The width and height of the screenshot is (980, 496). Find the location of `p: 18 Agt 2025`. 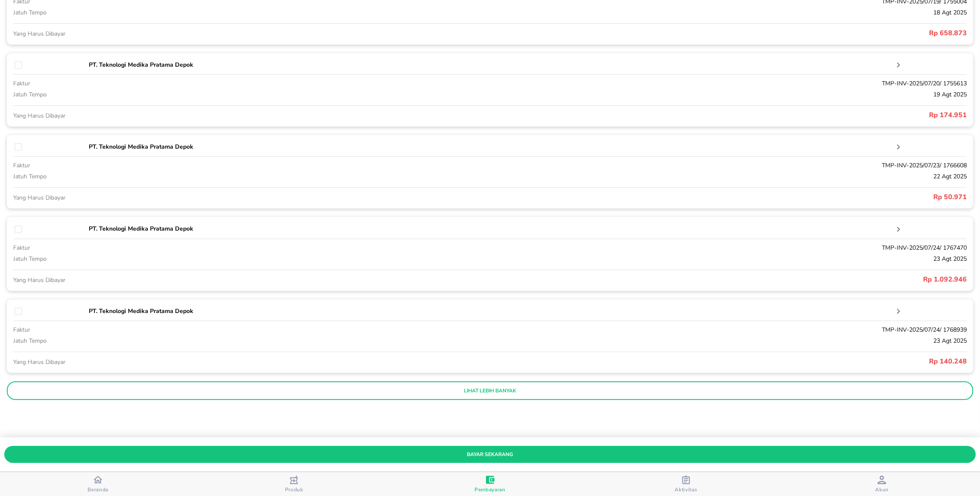

p: 18 Agt 2025 is located at coordinates (689, 12).